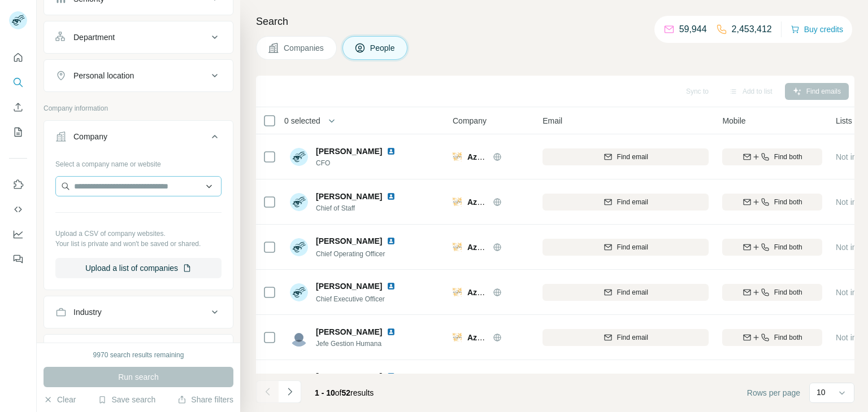 The height and width of the screenshot is (412, 868). What do you see at coordinates (290, 392) in the screenshot?
I see `button: Navigate to next page` at bounding box center [290, 392].